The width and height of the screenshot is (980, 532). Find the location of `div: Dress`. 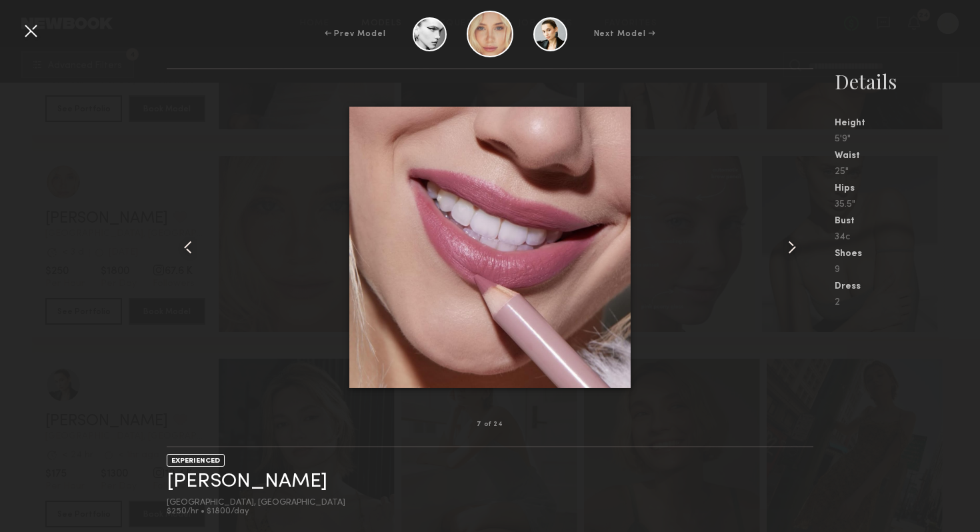

div: Dress is located at coordinates (907, 287).